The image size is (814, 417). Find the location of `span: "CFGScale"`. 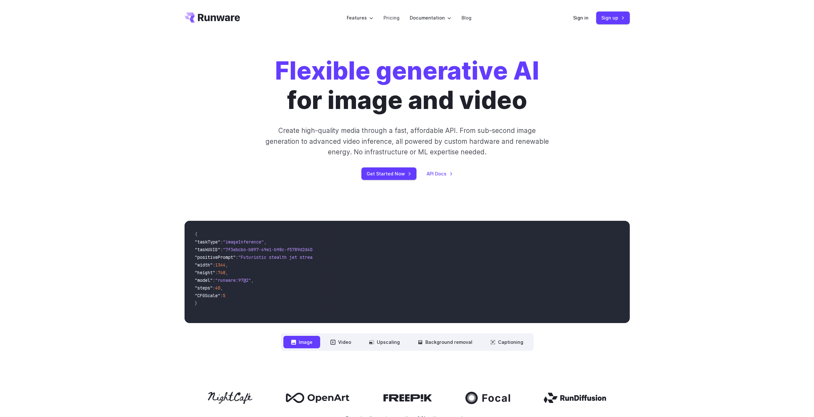

span: "CFGScale" is located at coordinates (207, 296).